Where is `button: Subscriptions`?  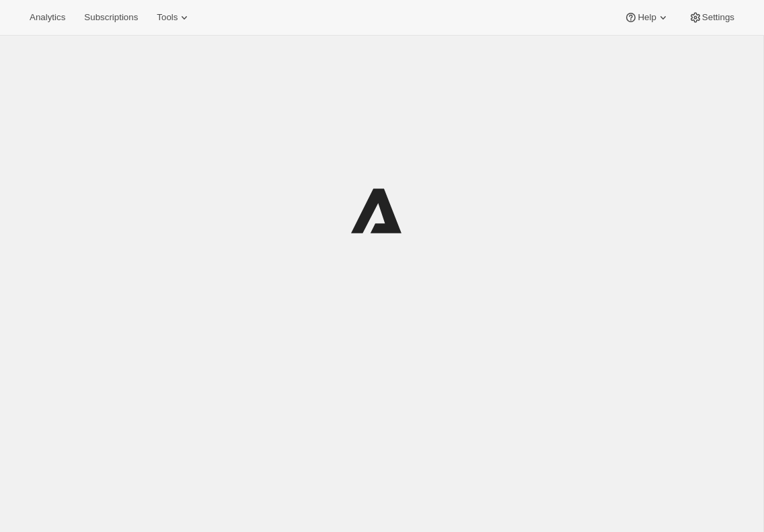
button: Subscriptions is located at coordinates (111, 18).